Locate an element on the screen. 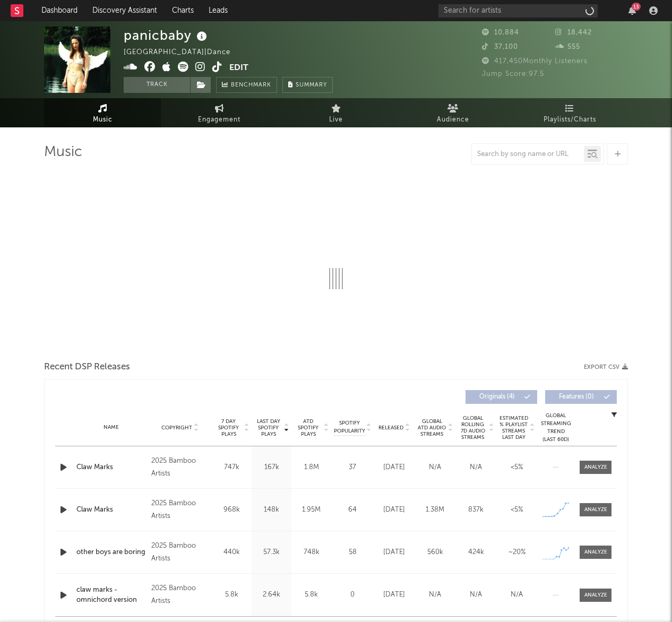  div: 2.64k is located at coordinates (271, 595).